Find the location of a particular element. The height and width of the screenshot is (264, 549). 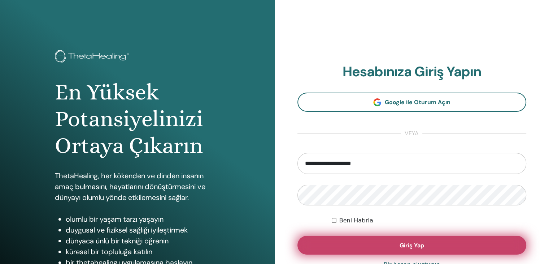

font: Hesabınıza Giriş Yapın is located at coordinates (412, 71).